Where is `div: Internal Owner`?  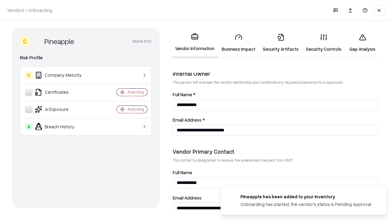 div: Internal Owner is located at coordinates (275, 74).